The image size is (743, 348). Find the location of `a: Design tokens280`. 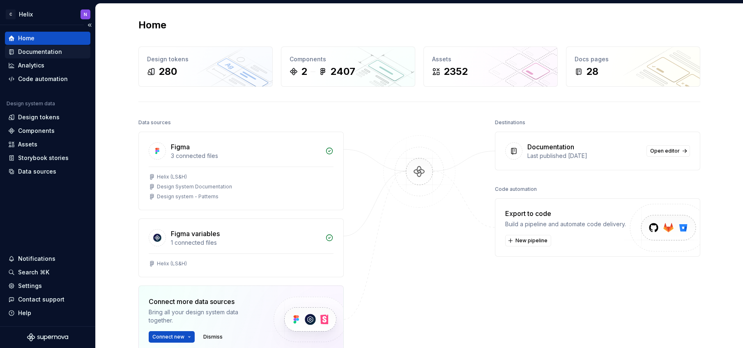

a: Design tokens280 is located at coordinates (205, 67).